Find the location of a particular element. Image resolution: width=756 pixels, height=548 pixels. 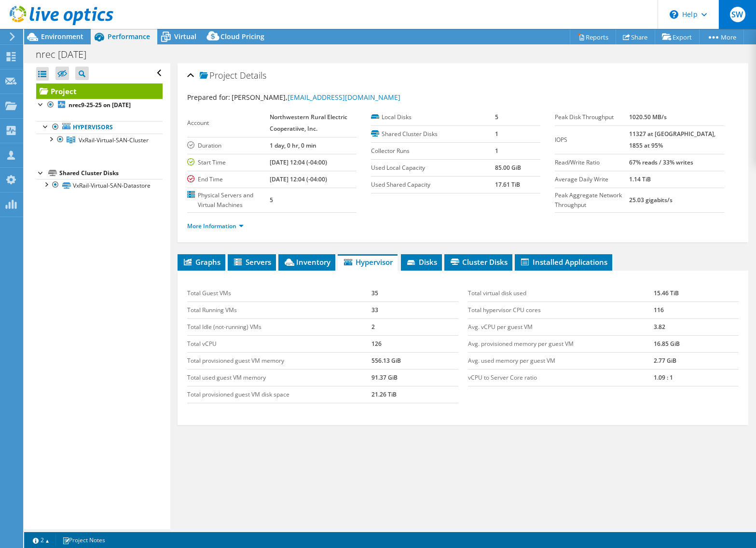

td: 556.13 GiB is located at coordinates (415, 360).